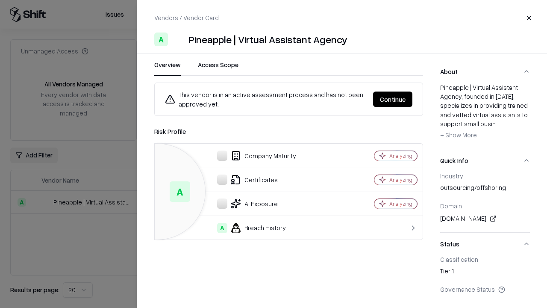 The image size is (547, 308). What do you see at coordinates (485, 205) in the screenshot?
I see `div: Domain` at bounding box center [485, 205].